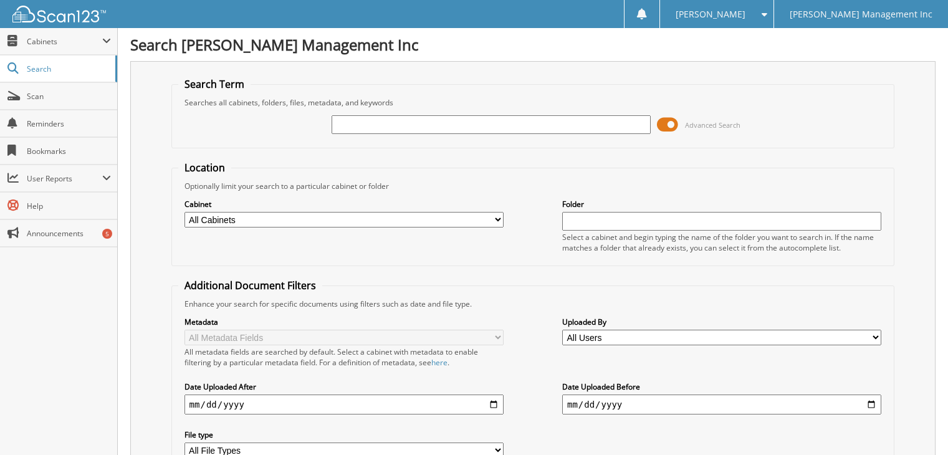 Image resolution: width=948 pixels, height=455 pixels. I want to click on label: Folder, so click(721, 204).